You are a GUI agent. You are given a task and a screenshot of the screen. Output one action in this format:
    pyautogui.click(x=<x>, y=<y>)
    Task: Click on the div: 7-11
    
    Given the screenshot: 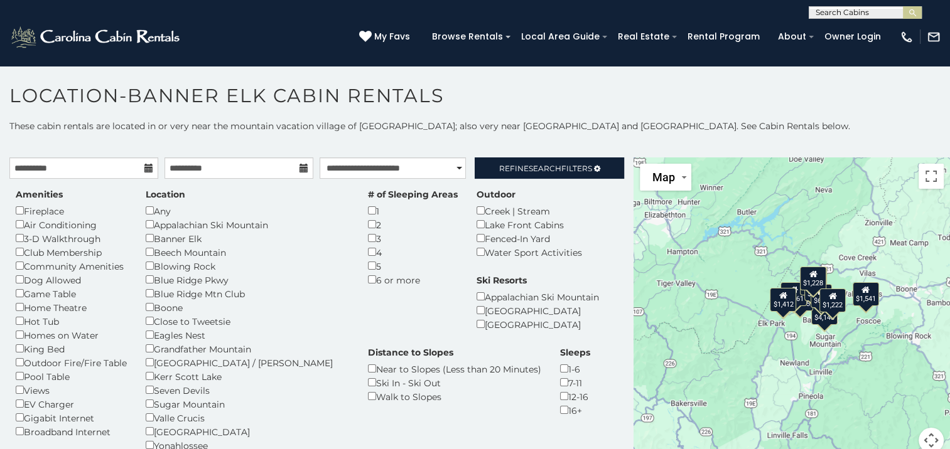 What is the action you would take?
    pyautogui.click(x=575, y=383)
    